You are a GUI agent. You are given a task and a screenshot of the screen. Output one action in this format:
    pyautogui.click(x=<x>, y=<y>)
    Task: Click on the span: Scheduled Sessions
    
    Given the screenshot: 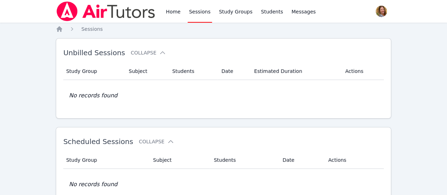 What is the action you would take?
    pyautogui.click(x=98, y=141)
    